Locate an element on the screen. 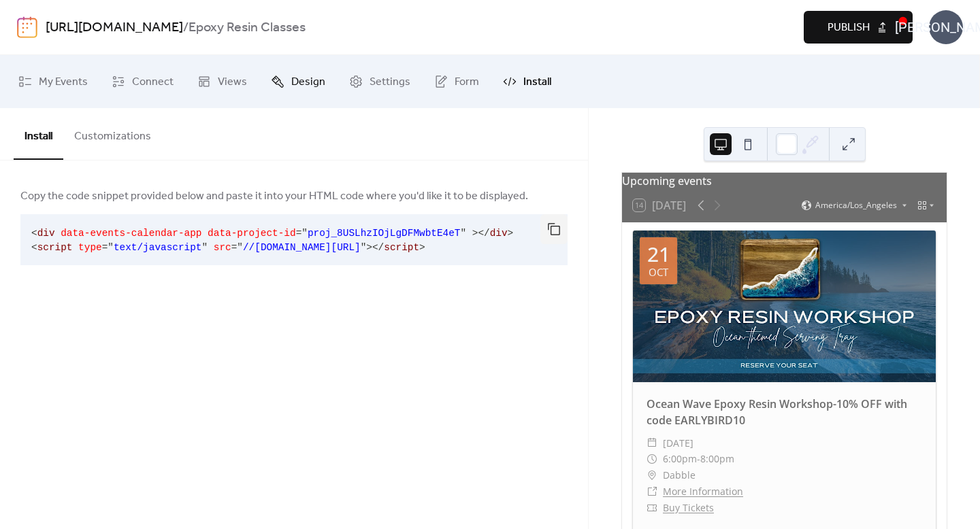 The height and width of the screenshot is (529, 980). span: Settings is located at coordinates (390, 82).